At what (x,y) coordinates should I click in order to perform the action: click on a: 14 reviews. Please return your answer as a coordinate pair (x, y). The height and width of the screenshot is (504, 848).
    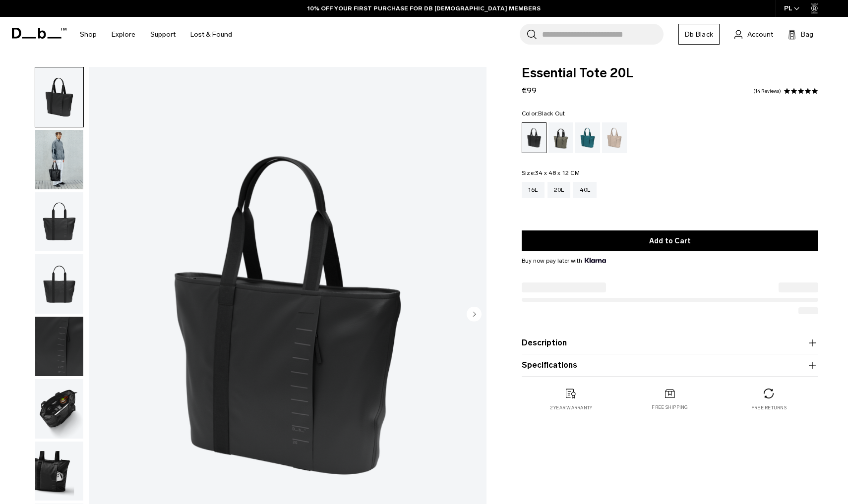
    Looking at the image, I should click on (767, 91).